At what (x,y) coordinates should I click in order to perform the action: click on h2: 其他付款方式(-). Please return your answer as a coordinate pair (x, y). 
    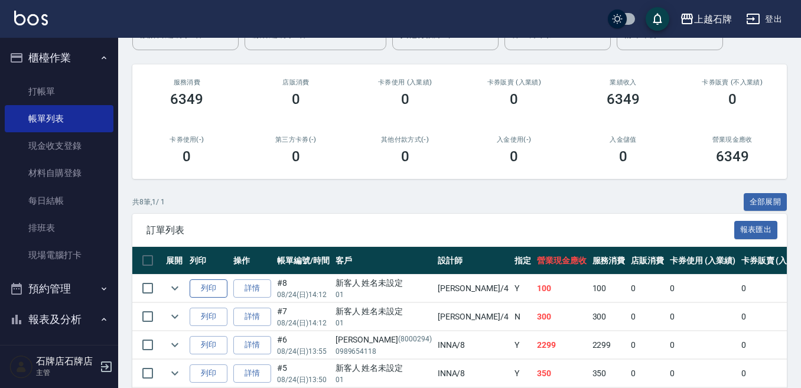
    Looking at the image, I should click on (405, 139).